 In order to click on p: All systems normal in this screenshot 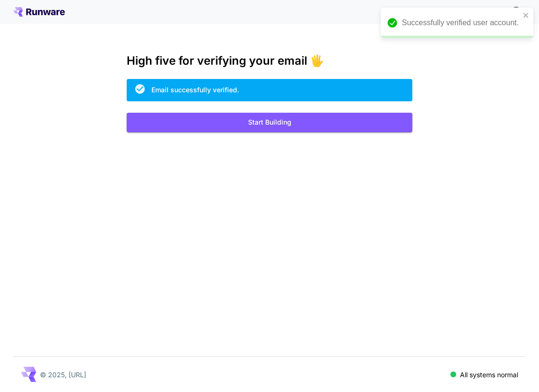, I will do `click(489, 374)`.